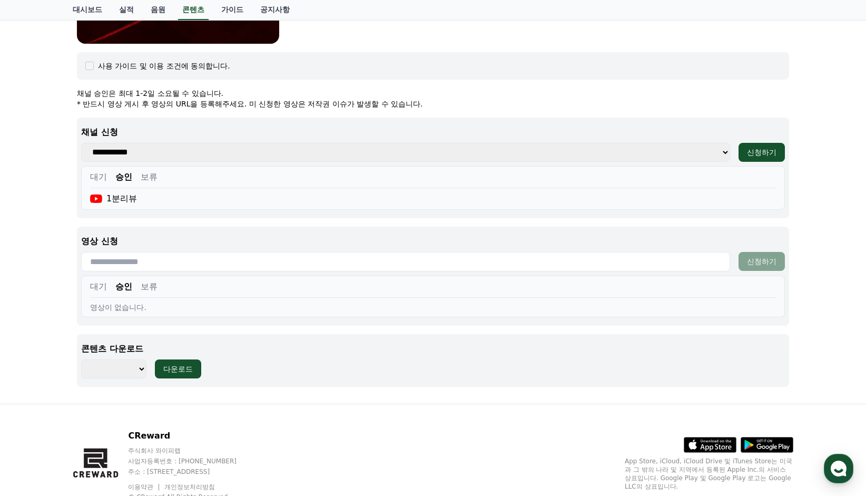 This screenshot has height=496, width=866. Describe the element at coordinates (169, 354) in the screenshot. I see `span: 설정` at that location.